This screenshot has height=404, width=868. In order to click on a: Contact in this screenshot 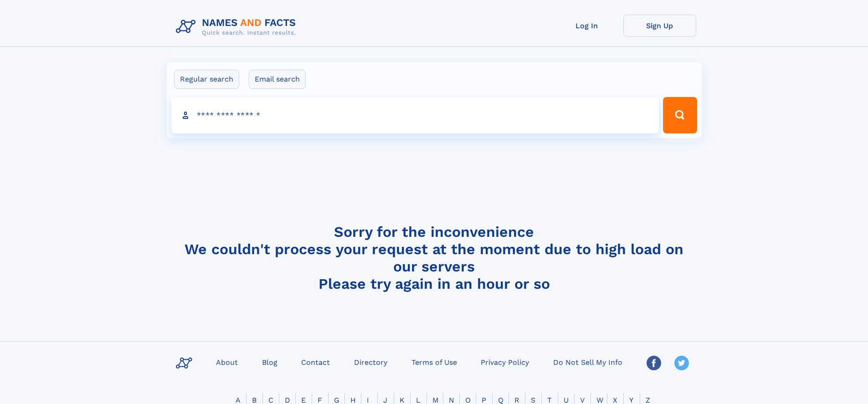, I will do `click(315, 362)`.